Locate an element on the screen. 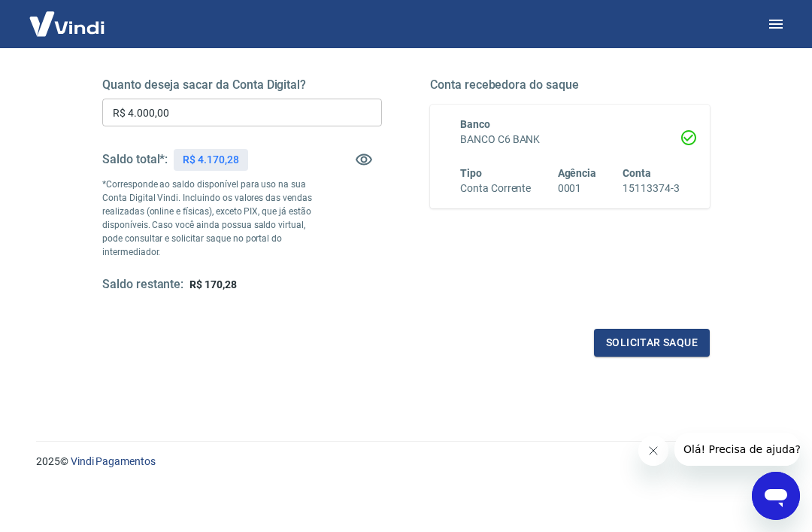 The width and height of the screenshot is (812, 532). h6: Conta Corrente is located at coordinates (495, 188).